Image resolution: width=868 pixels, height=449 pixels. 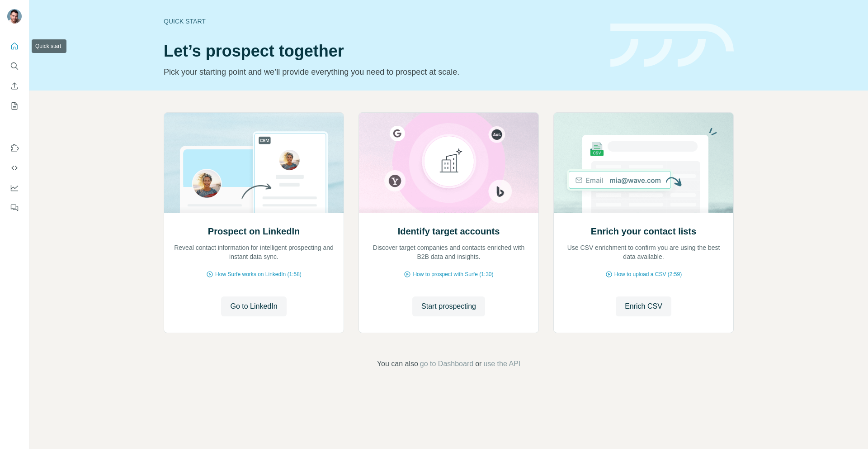 What do you see at coordinates (382, 51) in the screenshot?
I see `h1: Let’s prospect together` at bounding box center [382, 51].